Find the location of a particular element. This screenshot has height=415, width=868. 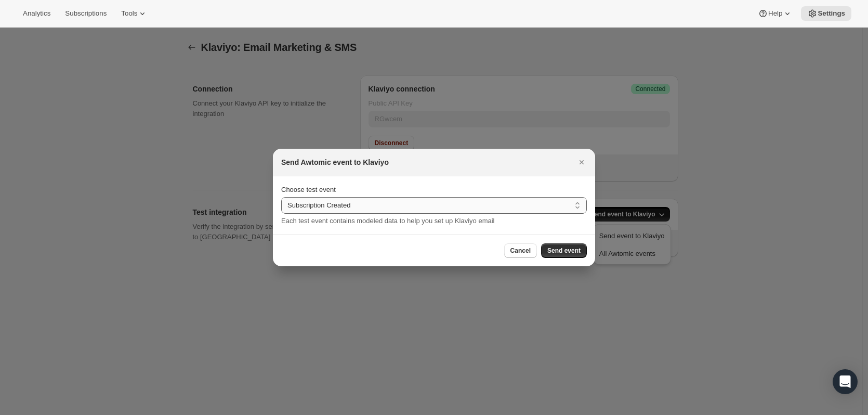

div: Open Intercom Messenger is located at coordinates (845, 381).